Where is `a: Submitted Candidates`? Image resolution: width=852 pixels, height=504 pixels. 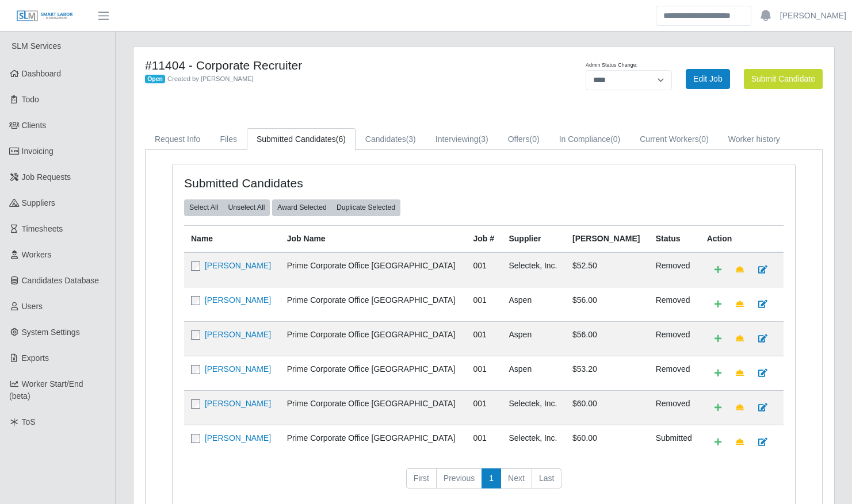
a: Submitted Candidates is located at coordinates (301, 139).